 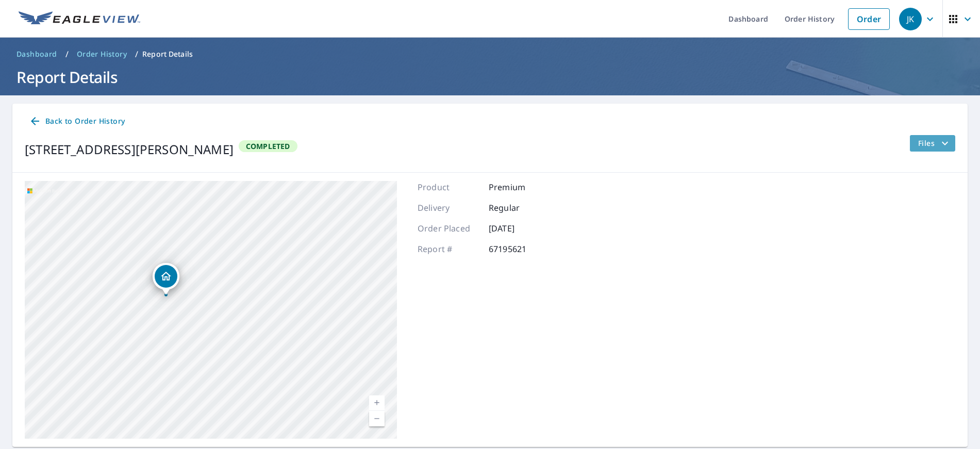 What do you see at coordinates (520, 187) in the screenshot?
I see `p: Premium` at bounding box center [520, 187].